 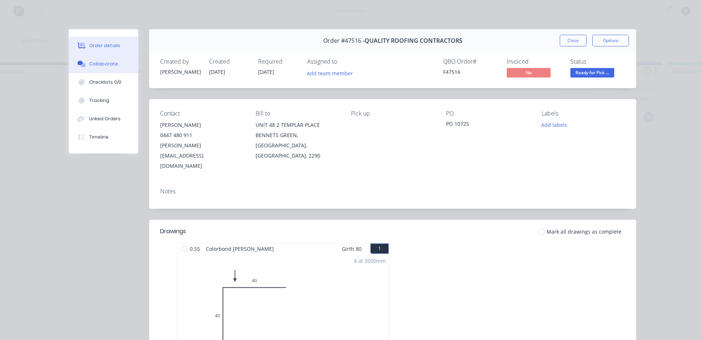 What do you see at coordinates (103, 137) in the screenshot?
I see `button: Timeline` at bounding box center [103, 137].